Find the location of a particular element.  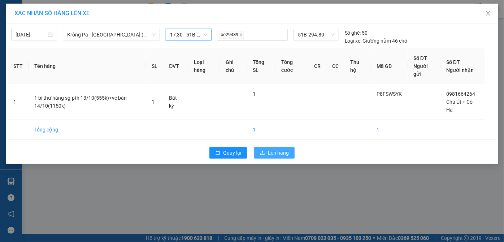

span: Loại xe: is located at coordinates (353, 41).